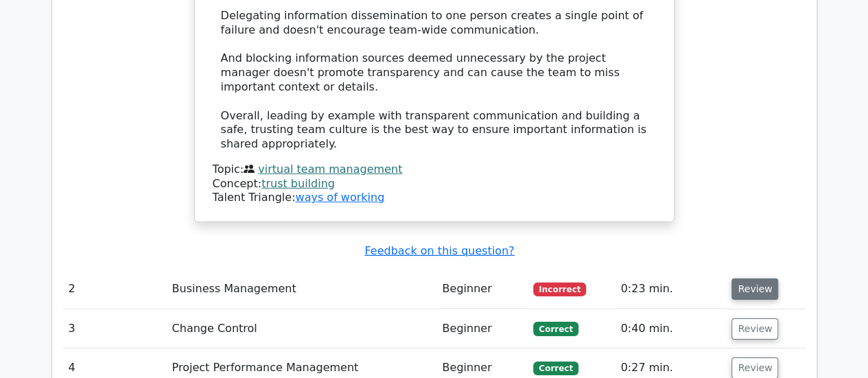  What do you see at coordinates (330, 169) in the screenshot?
I see `a: virtual team management` at bounding box center [330, 169].